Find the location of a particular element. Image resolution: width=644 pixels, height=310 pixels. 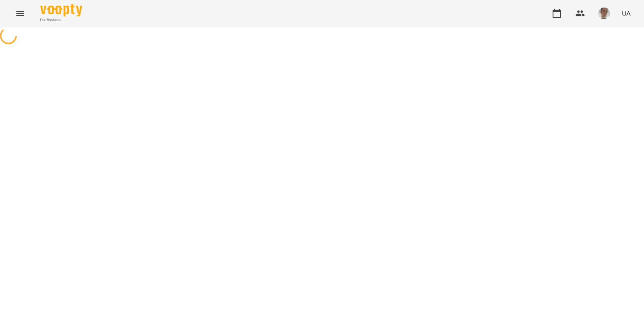

button: UA is located at coordinates (626, 13).